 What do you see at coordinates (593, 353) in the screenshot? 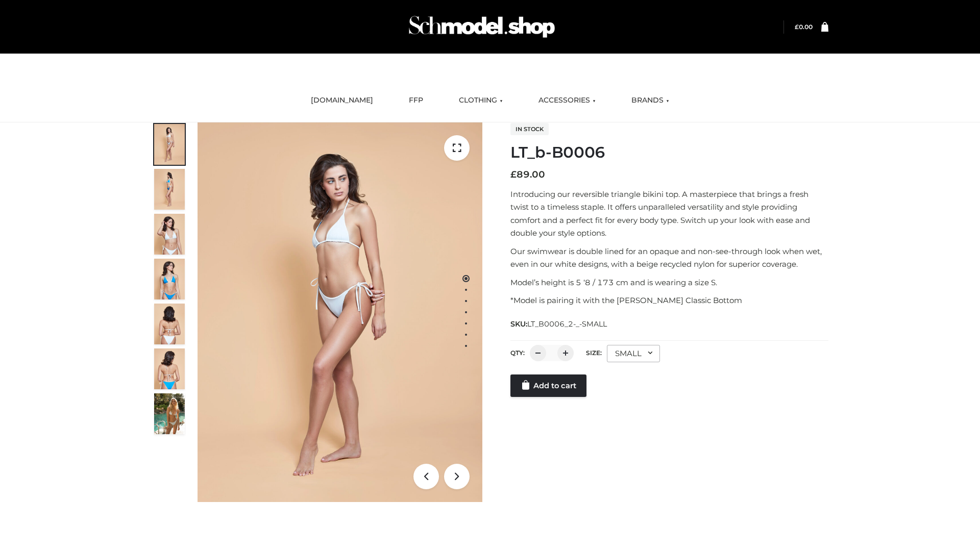
I see `label: Size:` at bounding box center [593, 353].